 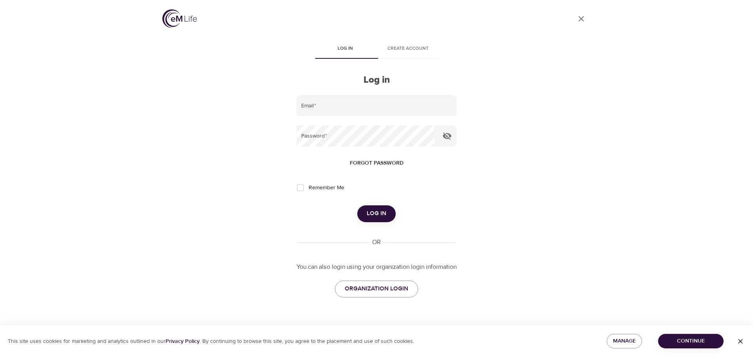 What do you see at coordinates (376, 242) in the screenshot?
I see `div: OR` at bounding box center [376, 242].